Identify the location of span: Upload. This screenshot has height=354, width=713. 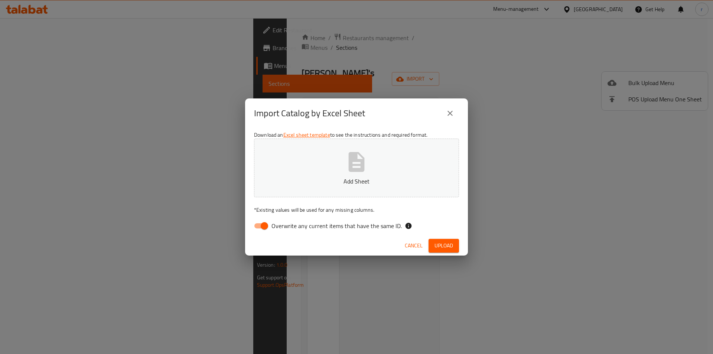
(444, 246).